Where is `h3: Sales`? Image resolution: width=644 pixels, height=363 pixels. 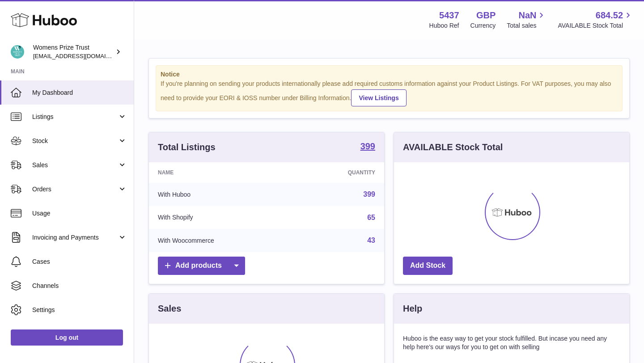 h3: Sales is located at coordinates (169, 309).